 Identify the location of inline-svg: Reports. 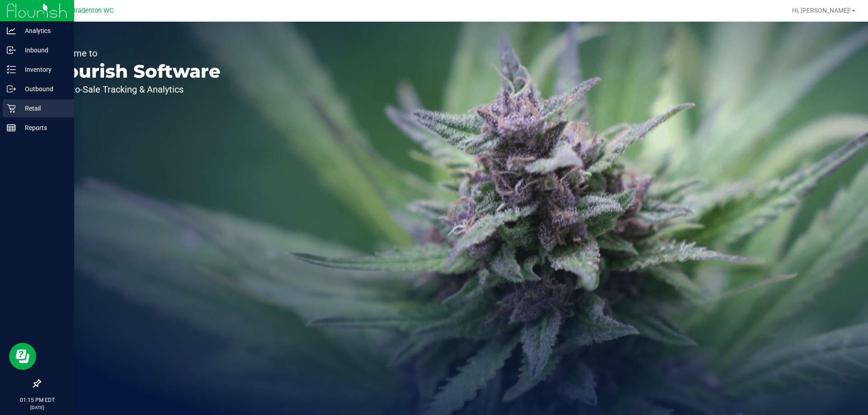
(11, 128).